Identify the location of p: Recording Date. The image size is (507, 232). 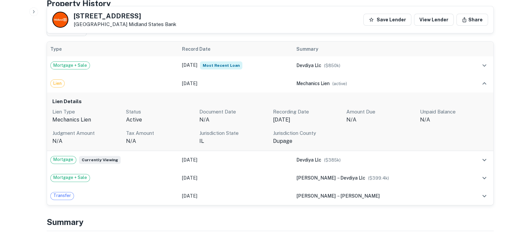
(307, 112).